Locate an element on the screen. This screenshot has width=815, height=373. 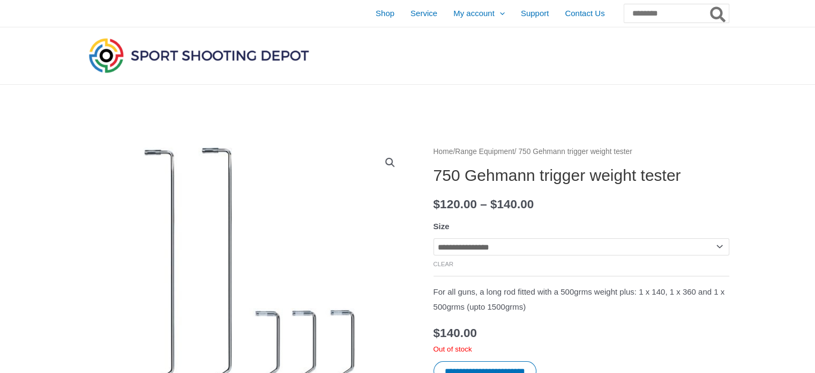
label: Size is located at coordinates (442, 226).